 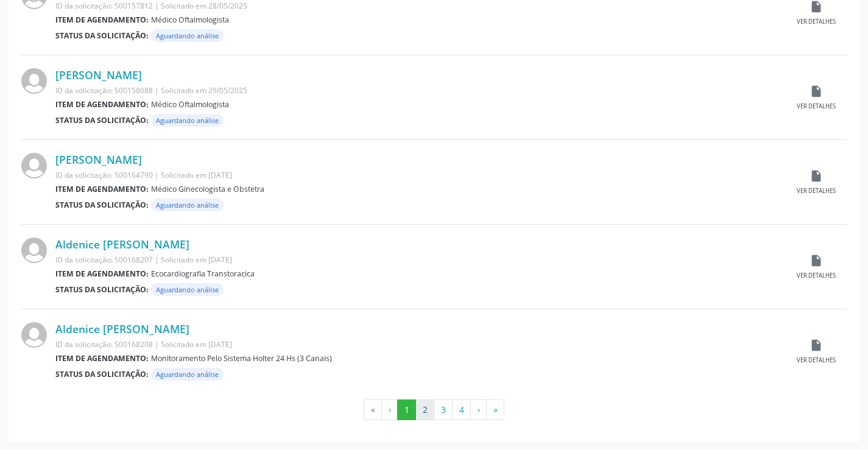 What do you see at coordinates (107, 175) in the screenshot?
I see `span: ID da solicitação: S00164790 |` at bounding box center [107, 175].